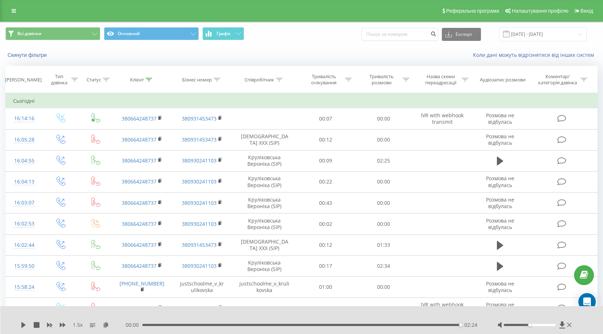 The height and width of the screenshot is (334, 603). Describe the element at coordinates (28, 55) in the screenshot. I see `button: Скинути фільтри` at that location.